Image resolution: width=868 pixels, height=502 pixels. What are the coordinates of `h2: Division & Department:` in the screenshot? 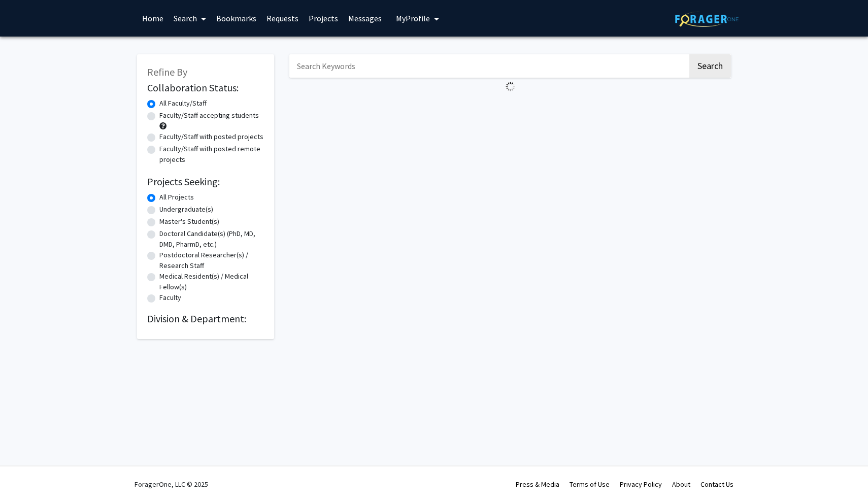 It's located at (205, 319).